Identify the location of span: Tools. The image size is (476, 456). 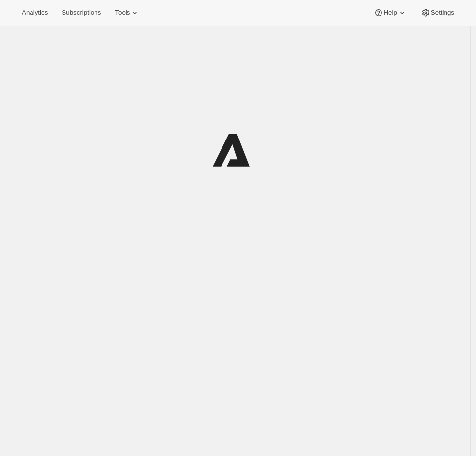
(122, 13).